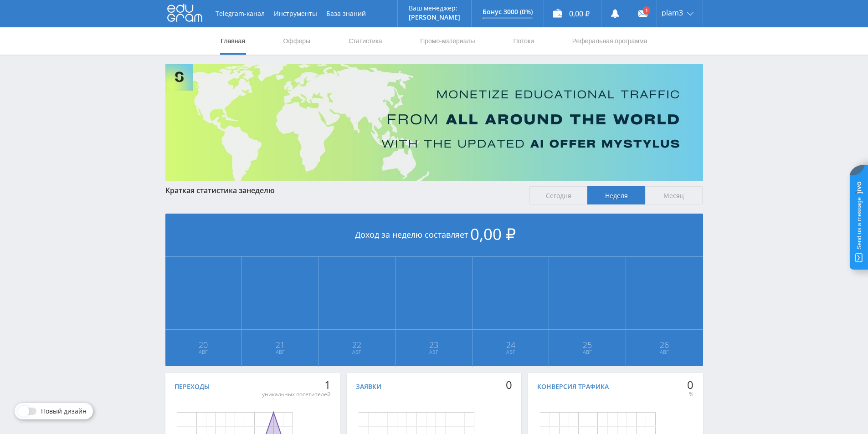  What do you see at coordinates (511, 345) in the screenshot?
I see `span: 24` at bounding box center [511, 345].